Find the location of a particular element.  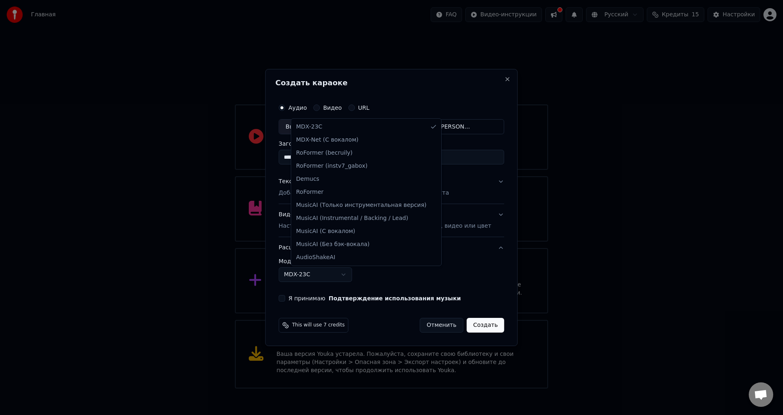

span: MDX-23C is located at coordinates (309, 127).